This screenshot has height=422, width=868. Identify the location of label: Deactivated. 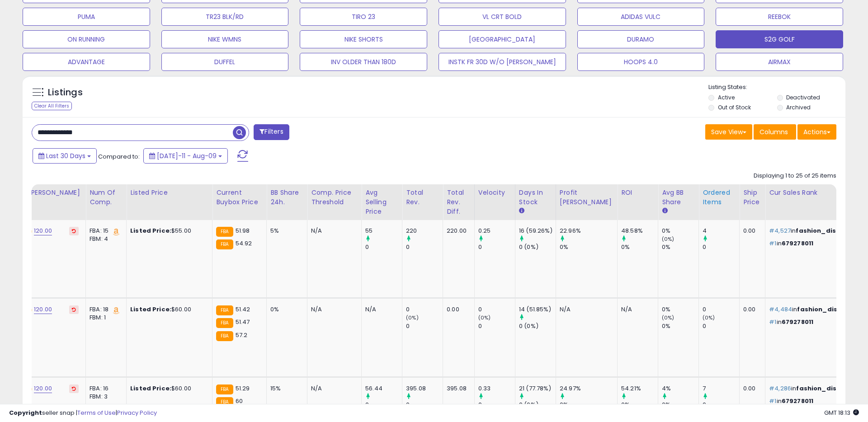
(803, 97).